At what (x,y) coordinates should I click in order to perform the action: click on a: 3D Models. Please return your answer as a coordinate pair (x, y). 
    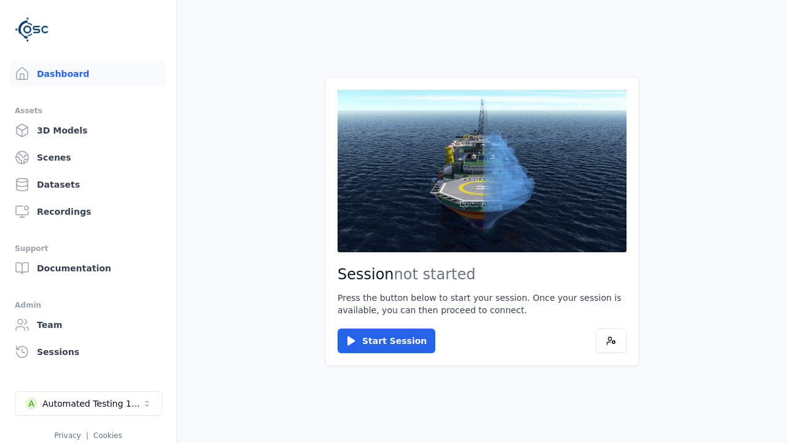
    Looking at the image, I should click on (88, 130).